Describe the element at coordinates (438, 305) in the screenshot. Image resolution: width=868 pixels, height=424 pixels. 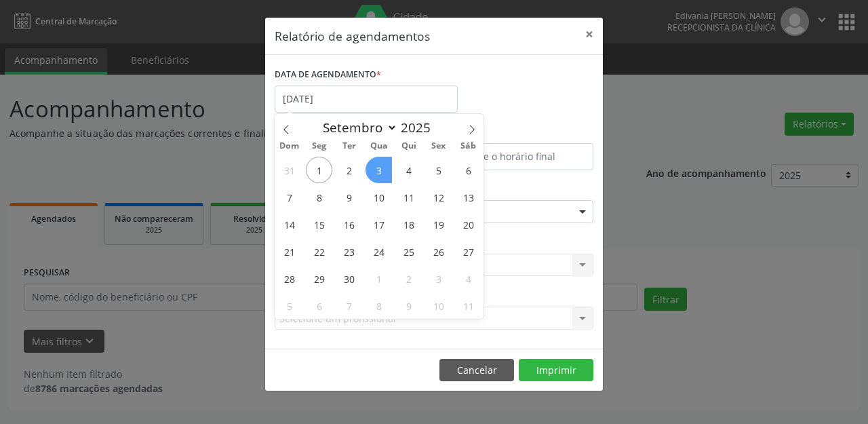
I see `span: Outubro 10, 2025` at that location.